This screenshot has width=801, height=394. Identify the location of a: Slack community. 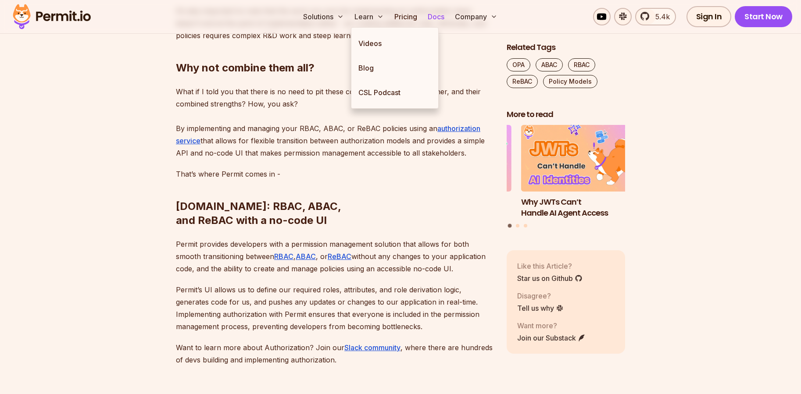
(372, 348).